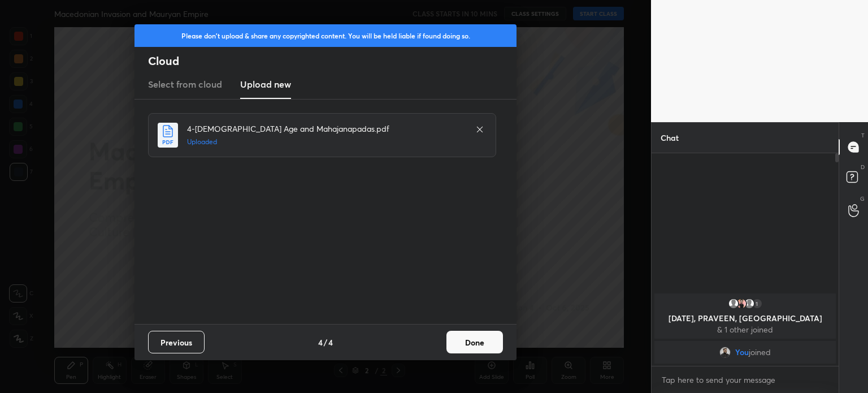 This screenshot has width=868, height=393. I want to click on div: grid, so click(745, 329).